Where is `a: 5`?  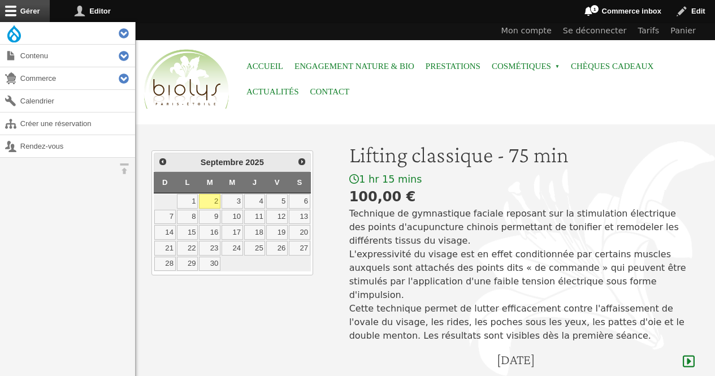 a: 5 is located at coordinates (277, 201).